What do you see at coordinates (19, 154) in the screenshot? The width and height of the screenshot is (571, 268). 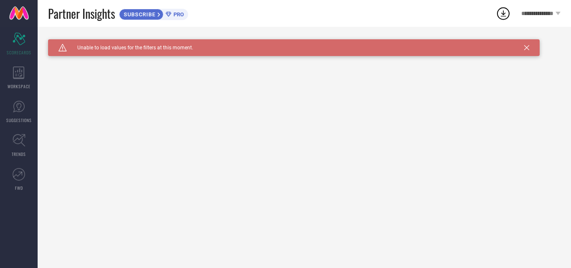 I see `span: TRENDS` at bounding box center [19, 154].